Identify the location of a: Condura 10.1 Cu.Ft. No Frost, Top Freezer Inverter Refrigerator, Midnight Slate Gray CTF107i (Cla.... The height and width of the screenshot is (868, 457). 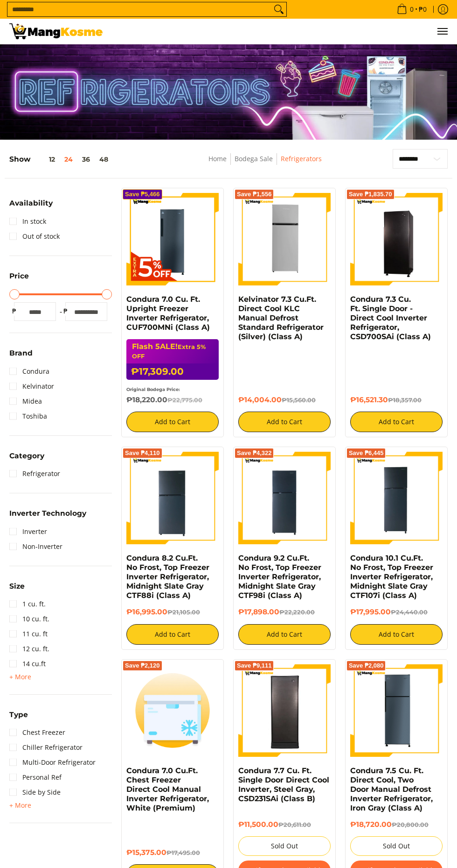
(392, 576).